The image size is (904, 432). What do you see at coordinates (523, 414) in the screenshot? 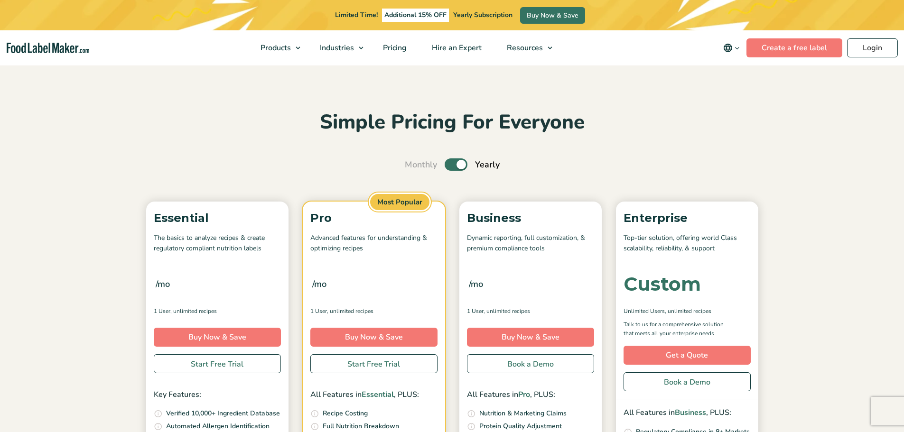
I see `p: Nutrition & Marketing Claims` at bounding box center [523, 414].